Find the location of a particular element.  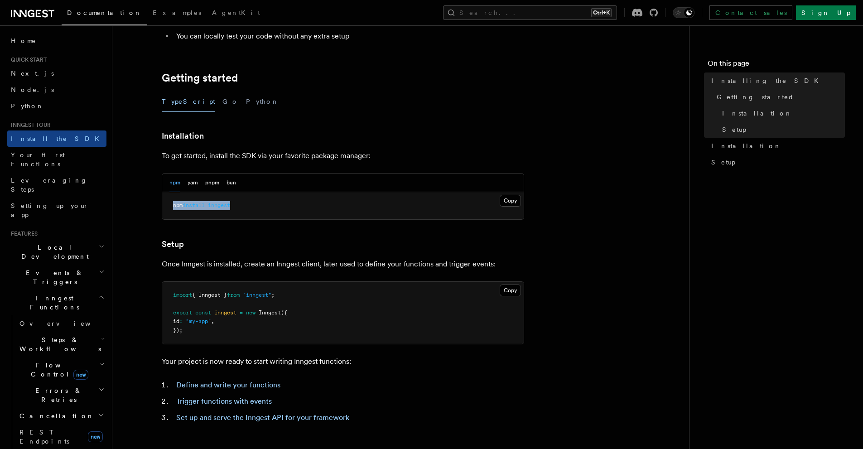

a: Set up and serve the Inngest API for your framework is located at coordinates (263, 417).